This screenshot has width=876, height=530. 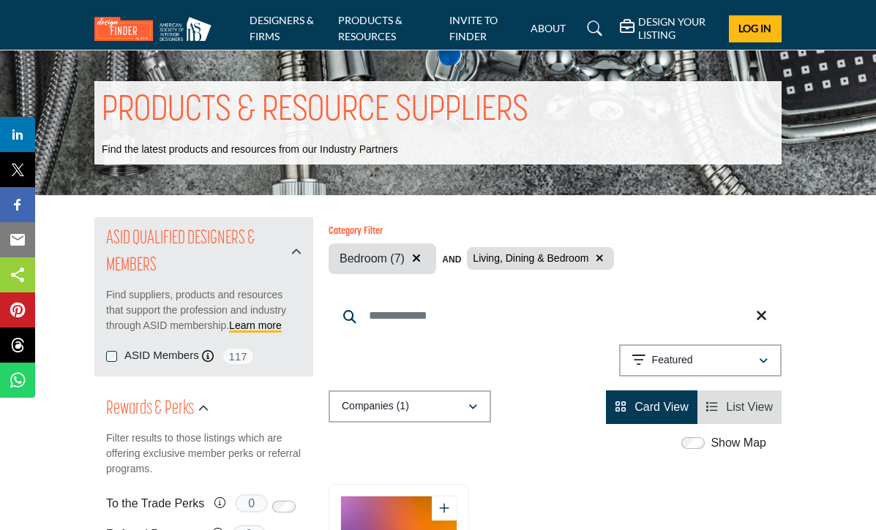 I want to click on h5: DESIGN YOUR LISTING, so click(x=677, y=29).